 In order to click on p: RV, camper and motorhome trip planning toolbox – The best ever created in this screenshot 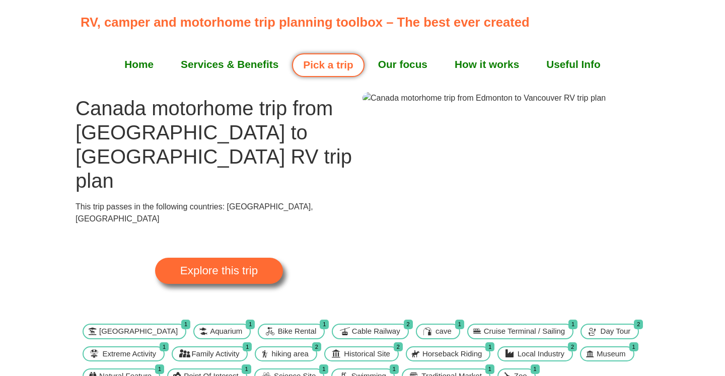, I will do `click(365, 22)`.